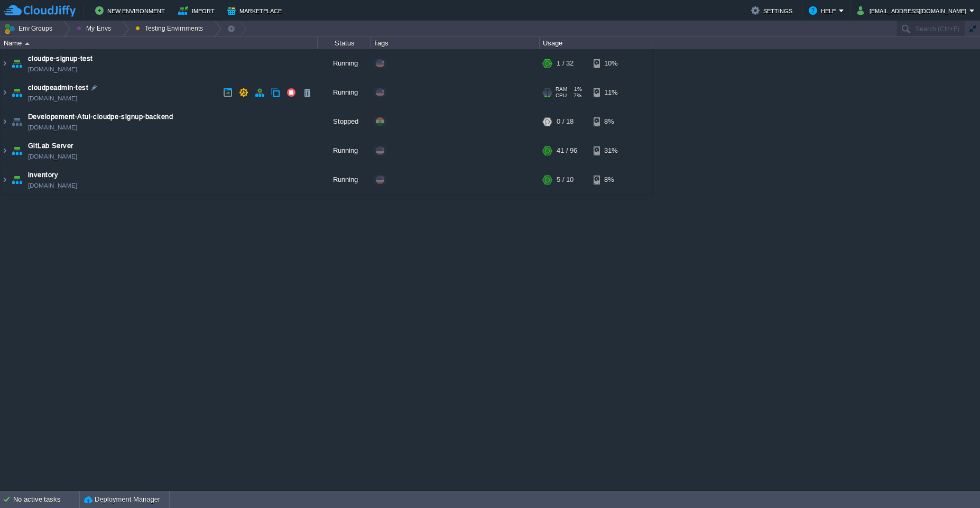 This screenshot has height=508, width=980. I want to click on a: Developement-Atul-cloudpe-signup-backend, so click(101, 117).